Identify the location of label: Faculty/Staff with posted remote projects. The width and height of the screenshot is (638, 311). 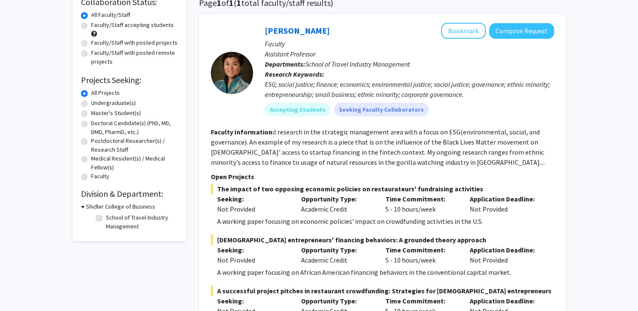
(134, 57).